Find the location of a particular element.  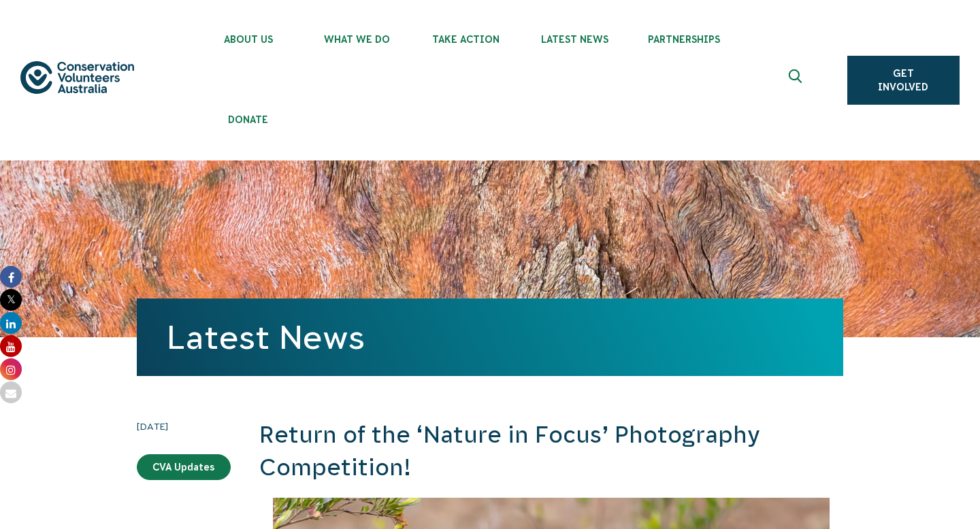

a: Latest News is located at coordinates (265, 338).